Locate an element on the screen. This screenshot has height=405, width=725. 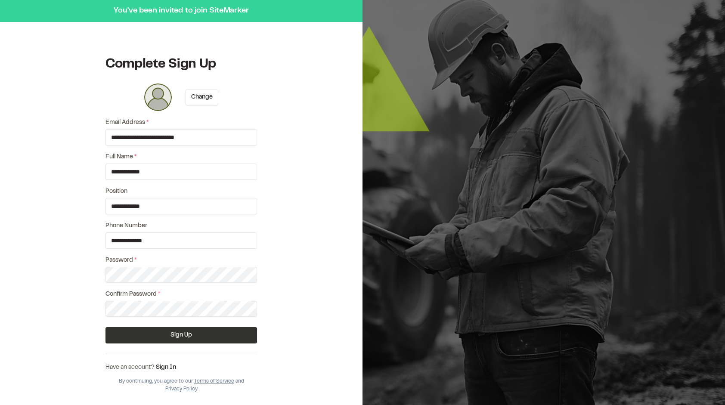
a: Sign In is located at coordinates (166, 368).